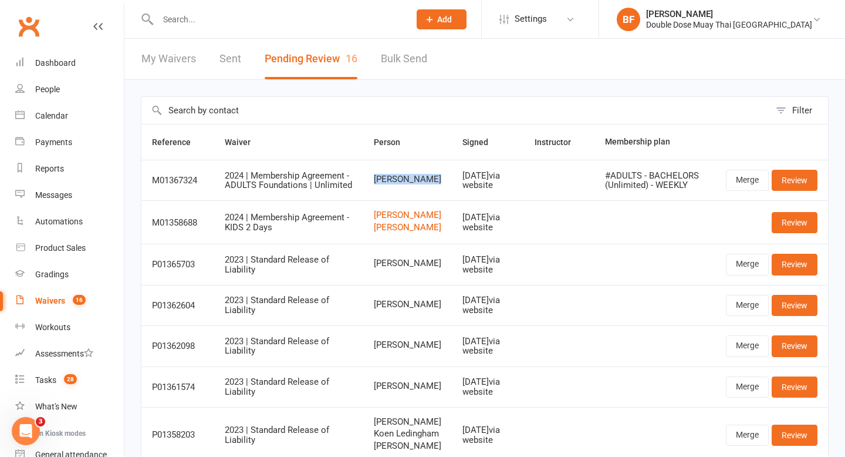 The height and width of the screenshot is (457, 845). What do you see at coordinates (393, 142) in the screenshot?
I see `span: Person` at bounding box center [393, 142].